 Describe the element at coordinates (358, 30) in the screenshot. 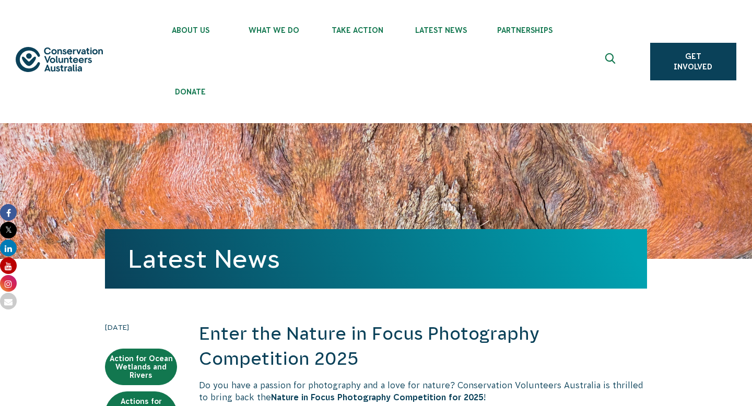

I see `span: Take Action` at that location.